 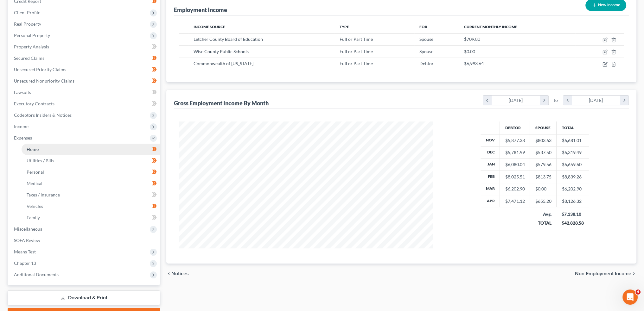 What do you see at coordinates (35, 172) in the screenshot?
I see `span: Personal` at bounding box center [35, 172].